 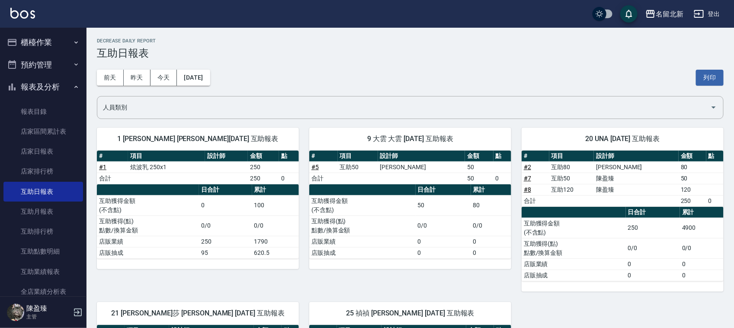 What do you see at coordinates (707, 14) in the screenshot?
I see `button: 登出` at bounding box center [707, 14].